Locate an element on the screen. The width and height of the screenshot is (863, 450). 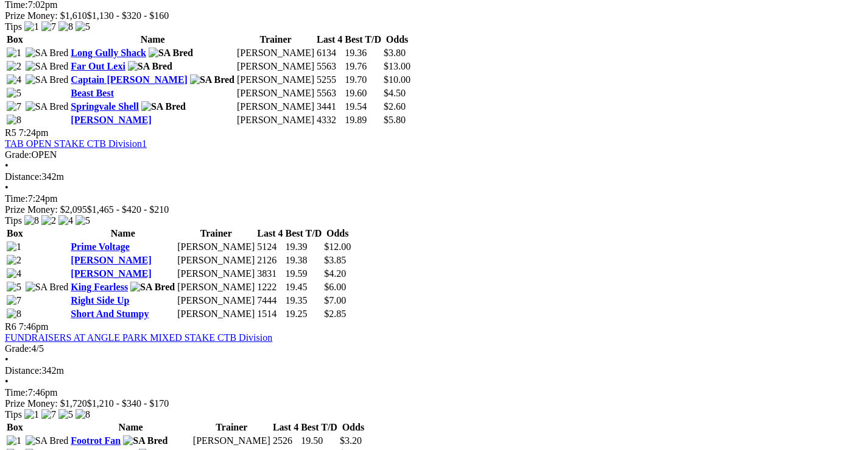
span: $3.20 is located at coordinates (351, 440).